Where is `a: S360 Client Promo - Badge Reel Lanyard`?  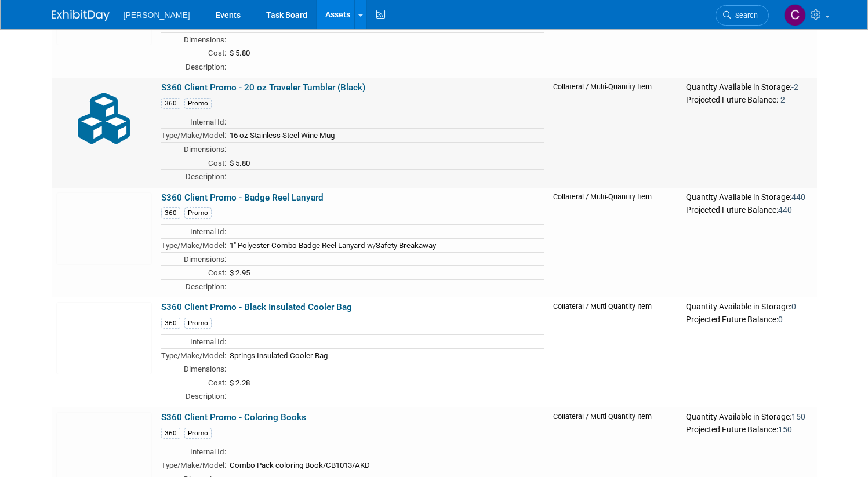
a: S360 Client Promo - Badge Reel Lanyard is located at coordinates (242, 197).